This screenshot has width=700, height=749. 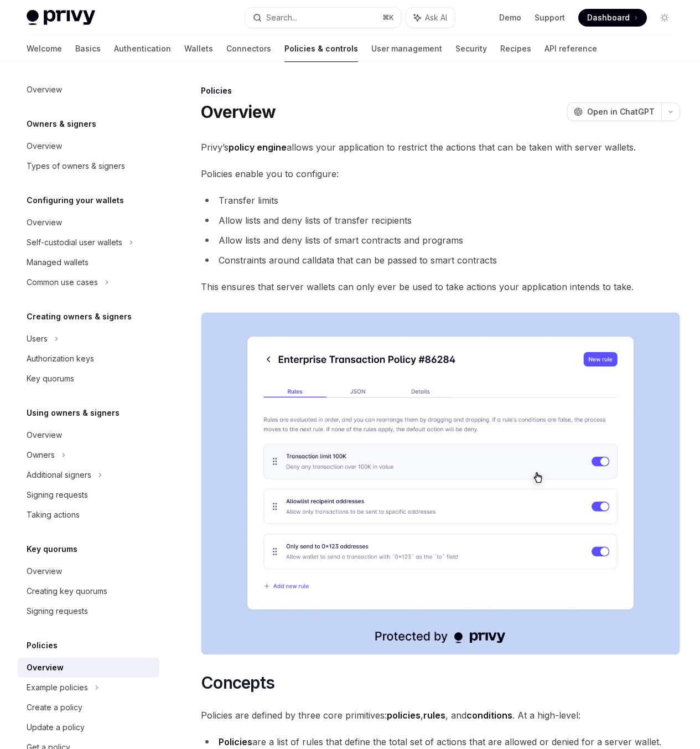 What do you see at coordinates (441, 240) in the screenshot?
I see `li: Allow lists and deny lists of smart contracts and programs` at bounding box center [441, 240].